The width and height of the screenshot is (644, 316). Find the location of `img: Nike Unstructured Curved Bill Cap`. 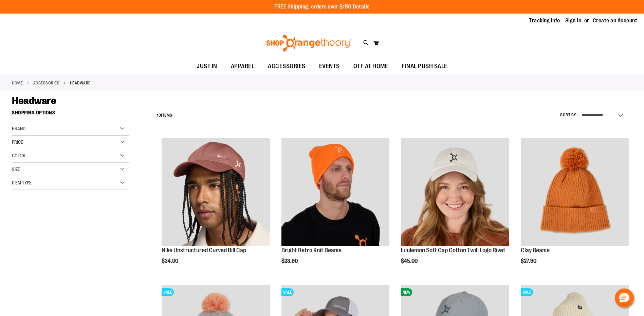

img: Nike Unstructured Curved Bill Cap is located at coordinates (215, 192).